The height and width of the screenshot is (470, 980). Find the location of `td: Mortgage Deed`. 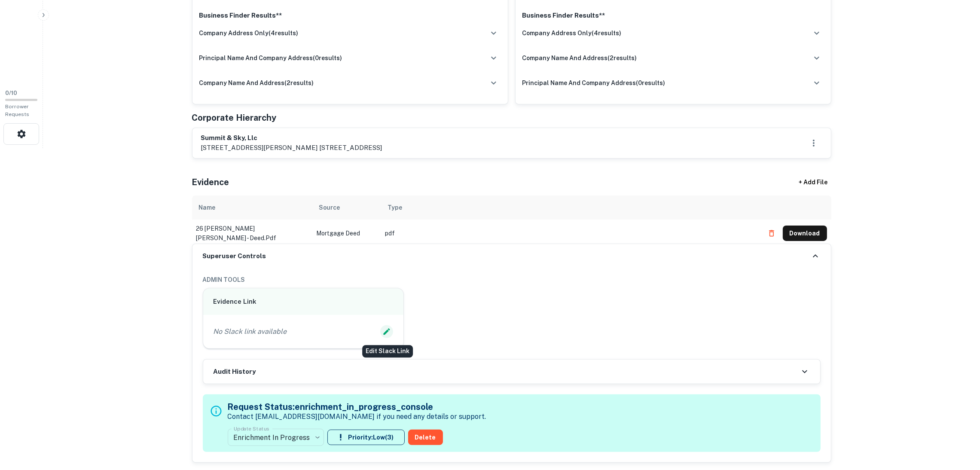

td: Mortgage Deed is located at coordinates (347, 233).